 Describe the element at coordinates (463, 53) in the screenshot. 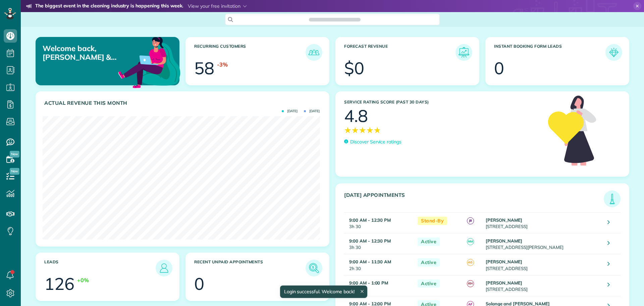

I see `img: icon_forecast_revenue-8c13a41c7ed35a8dcfafea3cbb826a0462acb37728057bba2d056411b612bbbe.png` at that location.